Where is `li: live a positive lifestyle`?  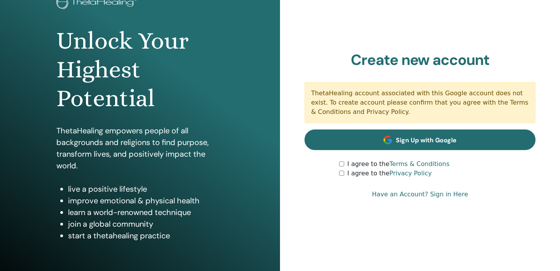
li: live a positive lifestyle is located at coordinates (146, 189).